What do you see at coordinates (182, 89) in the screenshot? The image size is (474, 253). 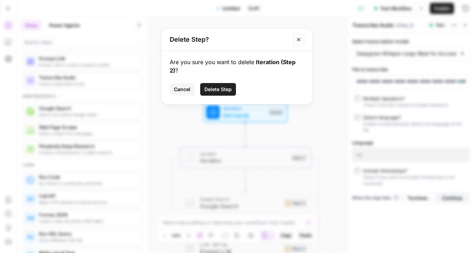 I see `span: Cancel` at bounding box center [182, 89].